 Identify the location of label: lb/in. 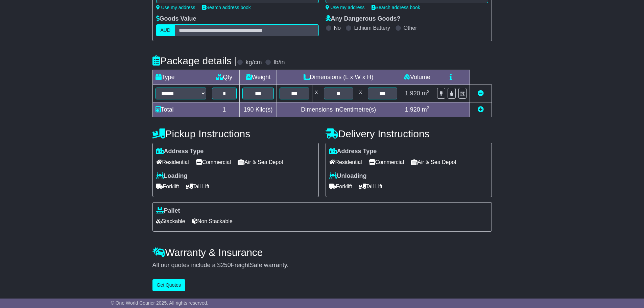
(279, 63).